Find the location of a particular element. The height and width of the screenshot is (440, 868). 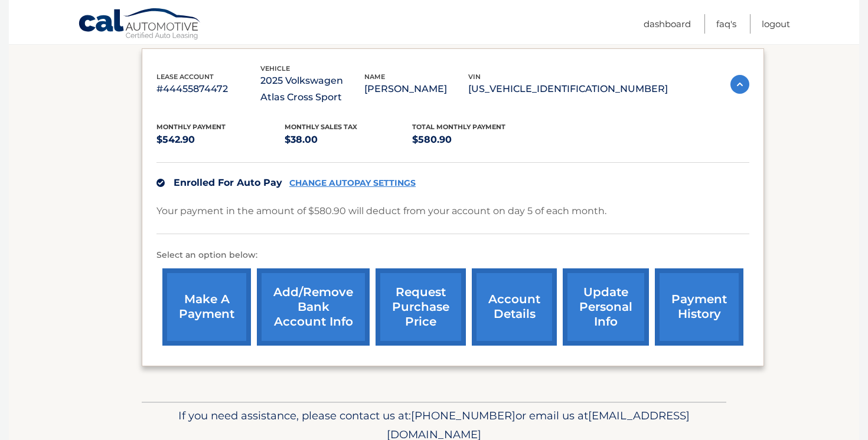

a: Logout is located at coordinates (776, 23).